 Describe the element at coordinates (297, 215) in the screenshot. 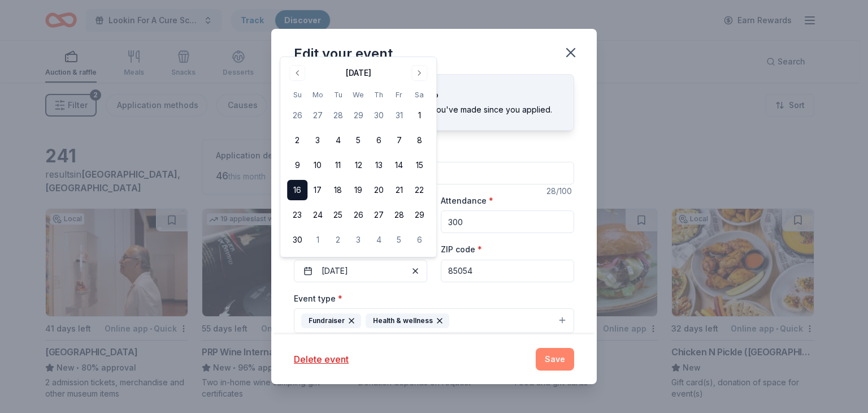

I see `button: 23` at that location.